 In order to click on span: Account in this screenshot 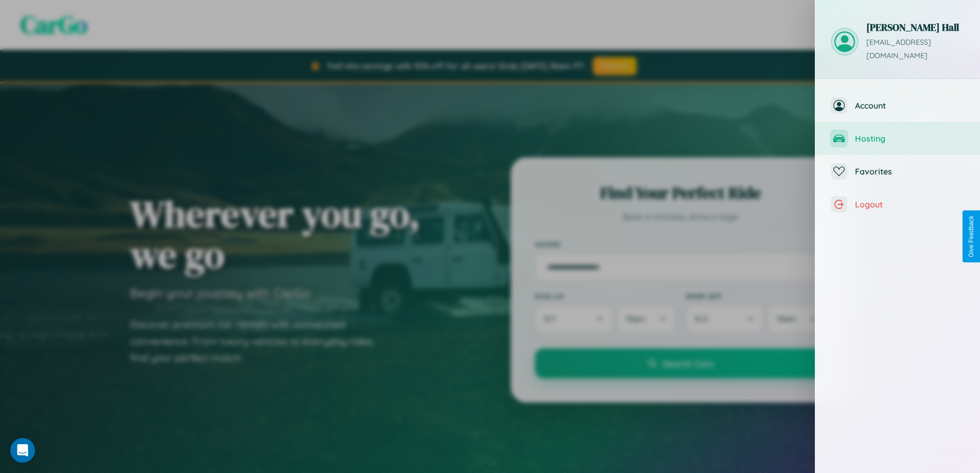, I will do `click(910, 106)`.